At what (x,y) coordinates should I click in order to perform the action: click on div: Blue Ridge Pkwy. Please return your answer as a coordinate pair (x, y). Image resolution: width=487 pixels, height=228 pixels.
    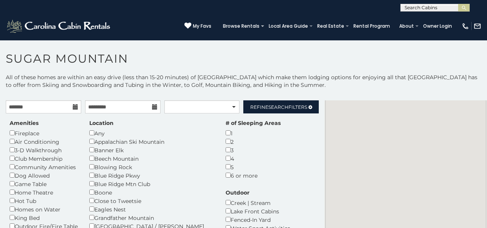
    Looking at the image, I should click on (152, 175).